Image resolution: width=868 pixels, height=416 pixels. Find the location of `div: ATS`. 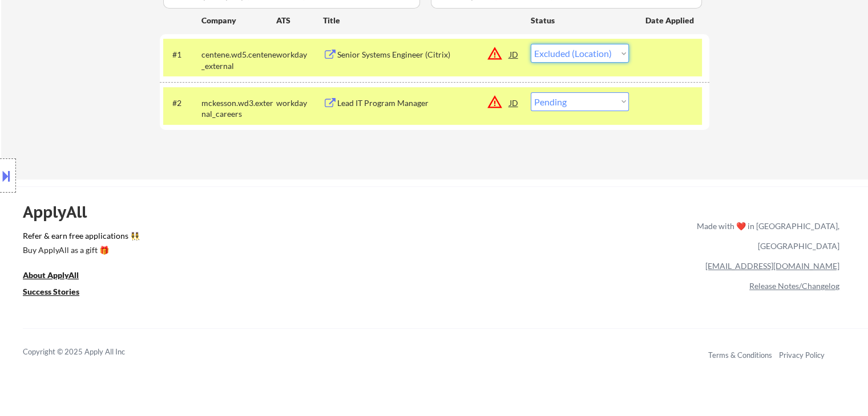

div: ATS is located at coordinates (300, 21).